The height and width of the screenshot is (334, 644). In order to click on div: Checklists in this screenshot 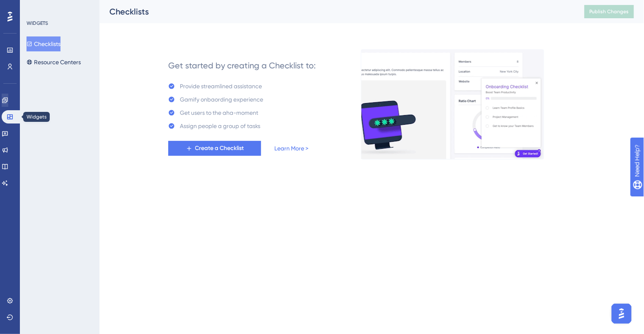, I will do `click(336, 12)`.